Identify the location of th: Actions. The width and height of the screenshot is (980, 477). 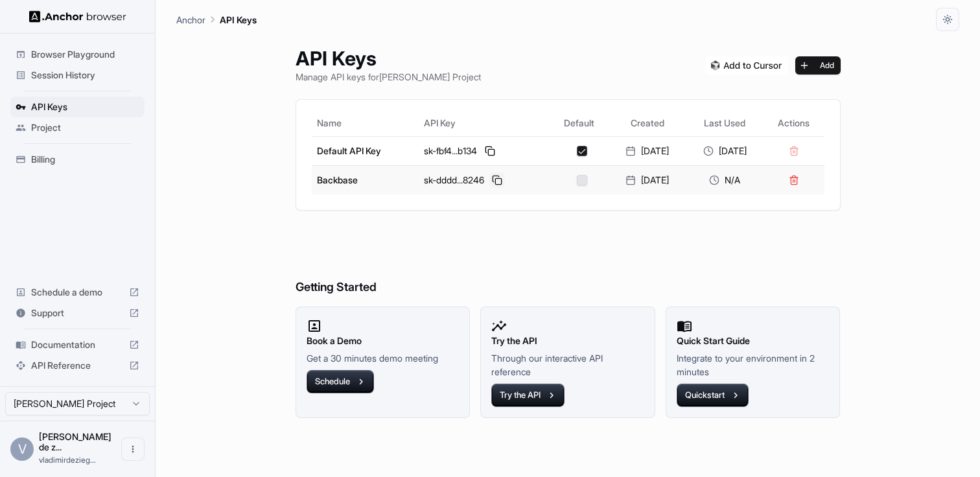
(794, 123).